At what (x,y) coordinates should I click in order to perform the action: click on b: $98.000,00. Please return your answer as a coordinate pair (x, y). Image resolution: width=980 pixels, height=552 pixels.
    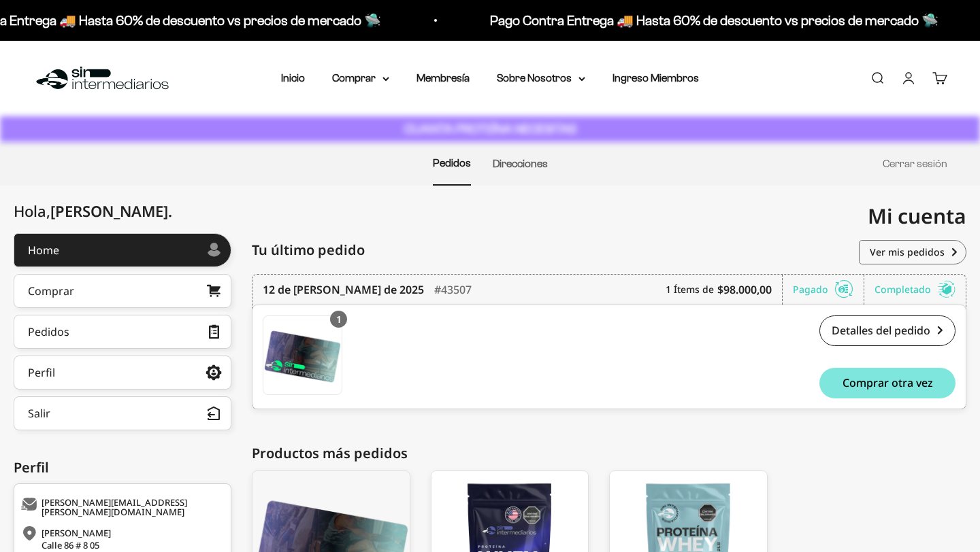
    Looking at the image, I should click on (744, 290).